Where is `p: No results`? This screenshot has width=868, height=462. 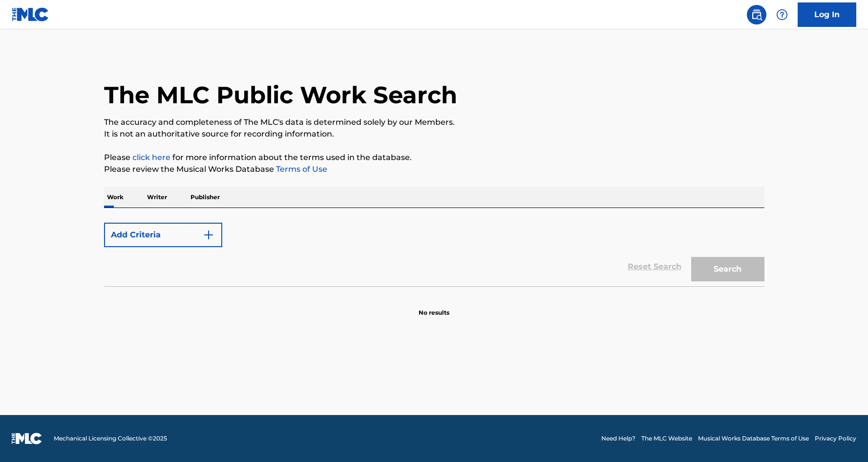 p: No results is located at coordinates (434, 307).